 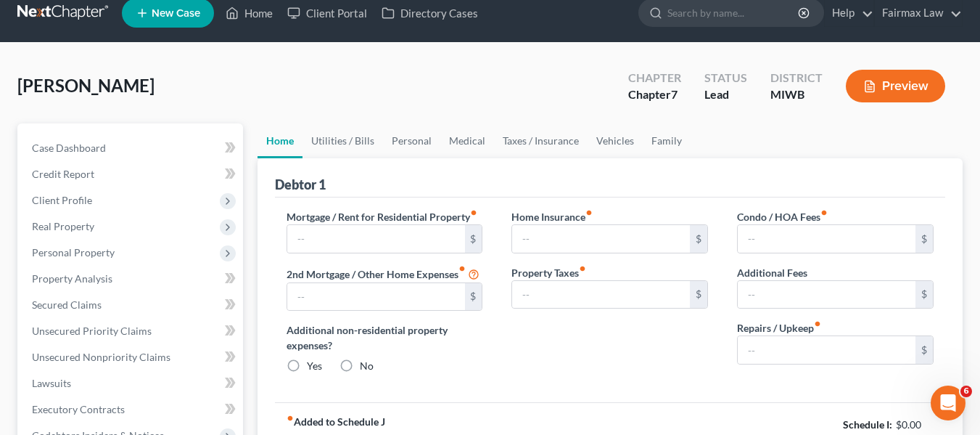 What do you see at coordinates (541, 141) in the screenshot?
I see `a: Taxes / Insurance` at bounding box center [541, 141].